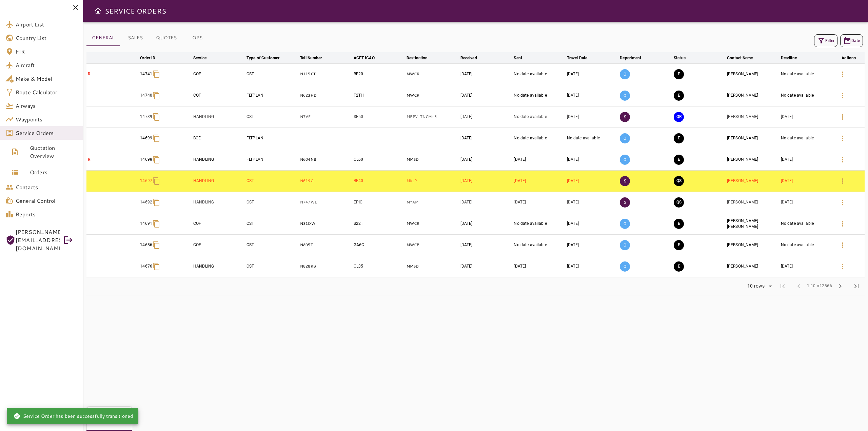 The image size is (868, 431). What do you see at coordinates (103, 38) in the screenshot?
I see `button: GENERAL` at bounding box center [103, 38].